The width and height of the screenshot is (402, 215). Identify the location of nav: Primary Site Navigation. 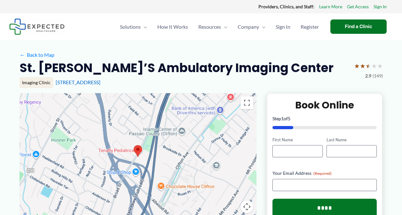
(219, 27).